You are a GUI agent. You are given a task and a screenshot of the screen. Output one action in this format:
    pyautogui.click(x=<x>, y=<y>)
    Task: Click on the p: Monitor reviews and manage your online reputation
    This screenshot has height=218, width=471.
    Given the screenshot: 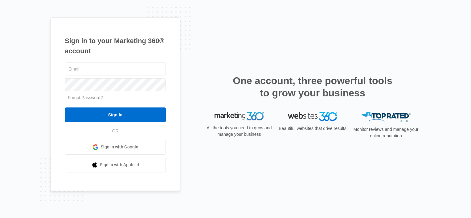 What is the action you would take?
    pyautogui.click(x=386, y=133)
    